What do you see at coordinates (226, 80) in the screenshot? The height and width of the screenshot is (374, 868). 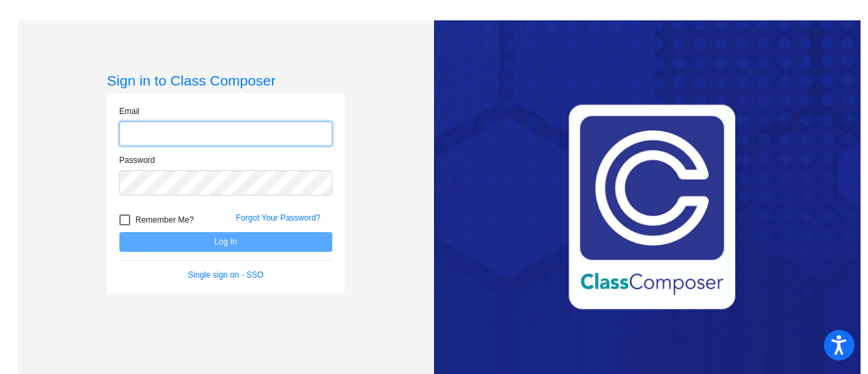 I see `h3: Sign in to Class Composer` at bounding box center [226, 80].